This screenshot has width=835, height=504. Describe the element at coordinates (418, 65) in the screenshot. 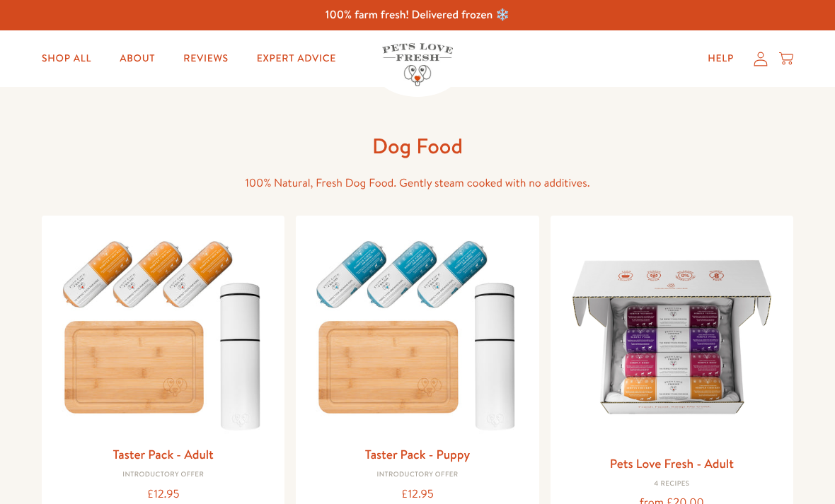

I see `img: Pets Love Fresh` at that location.